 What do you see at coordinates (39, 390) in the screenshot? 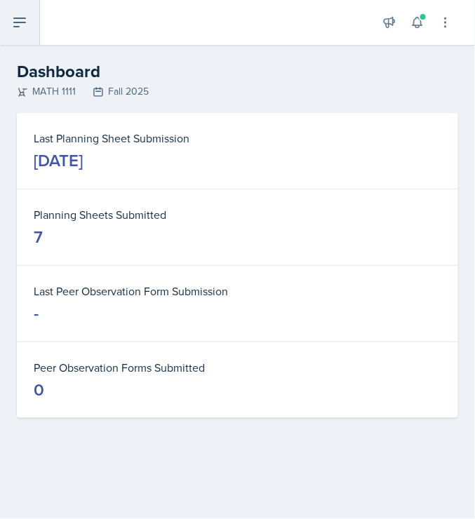
I see `div: 0` at bounding box center [39, 390].